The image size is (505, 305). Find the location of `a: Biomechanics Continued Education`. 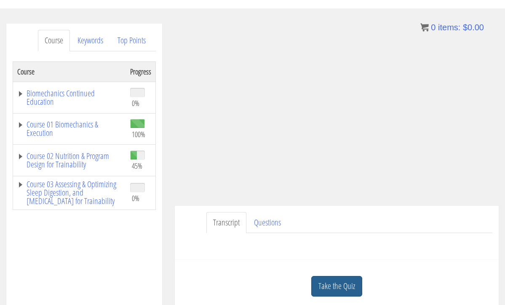

a: Biomechanics Continued Education is located at coordinates (69, 98).